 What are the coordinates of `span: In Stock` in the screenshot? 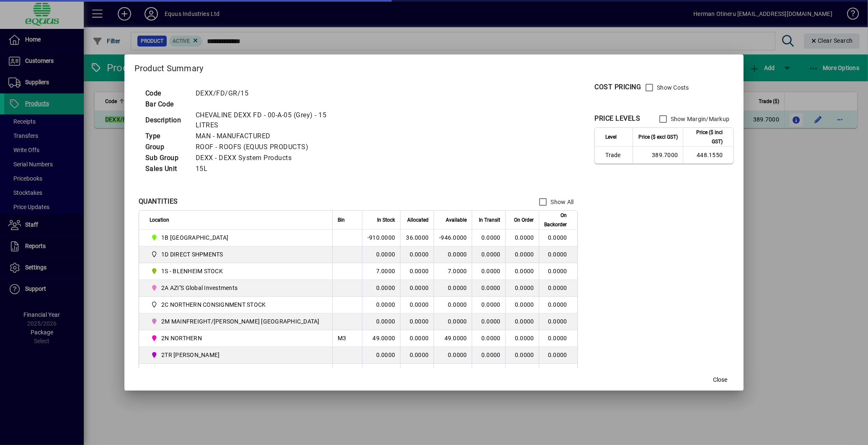 It's located at (386, 220).